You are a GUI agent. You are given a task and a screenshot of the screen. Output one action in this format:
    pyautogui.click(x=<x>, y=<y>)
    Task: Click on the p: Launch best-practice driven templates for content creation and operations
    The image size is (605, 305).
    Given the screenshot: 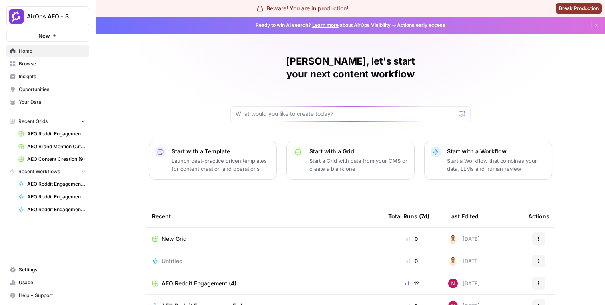 What is the action you would take?
    pyautogui.click(x=221, y=165)
    